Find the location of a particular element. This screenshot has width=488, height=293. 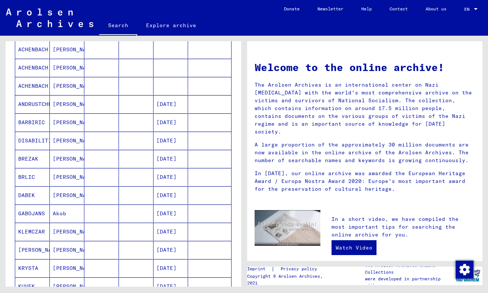

a: Imprint is located at coordinates (259, 268).